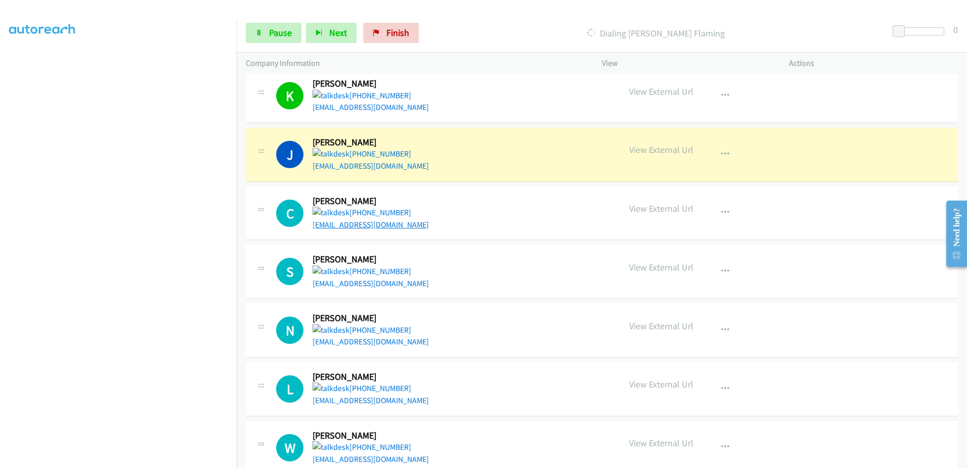 The width and height of the screenshot is (967, 468). I want to click on a: Pause, so click(274, 33).